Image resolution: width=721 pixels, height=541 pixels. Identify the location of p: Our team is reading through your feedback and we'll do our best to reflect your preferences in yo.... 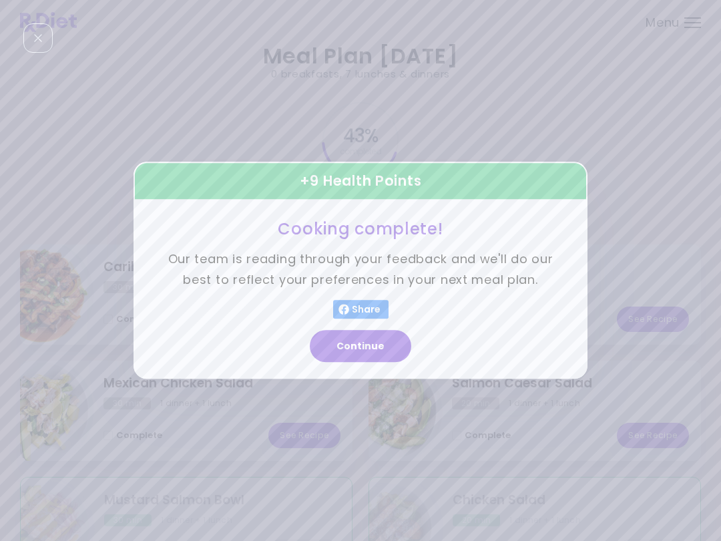
(361, 270).